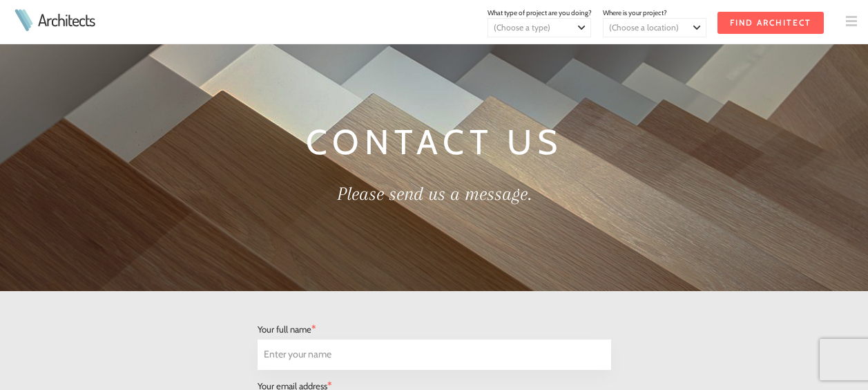 The height and width of the screenshot is (390, 868). I want to click on input: Find Architect, so click(770, 23).